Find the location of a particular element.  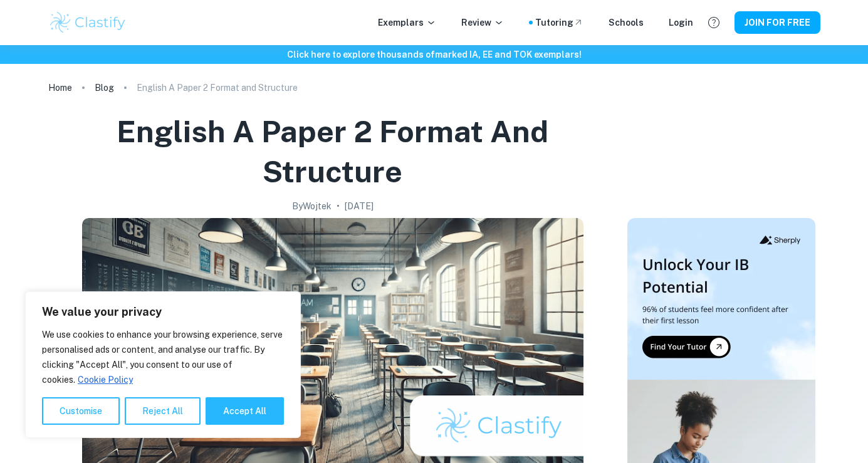

a: Tutoring is located at coordinates (559, 23).